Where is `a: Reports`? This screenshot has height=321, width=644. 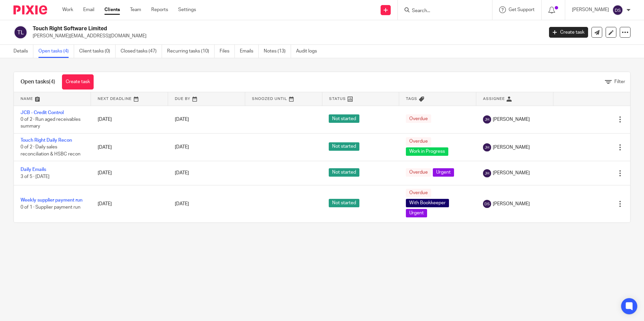 a: Reports is located at coordinates (160, 10).